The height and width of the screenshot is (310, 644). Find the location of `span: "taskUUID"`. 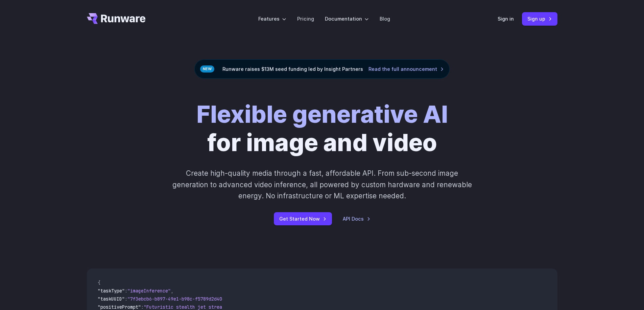

span: "taskUUID" is located at coordinates (111, 299).